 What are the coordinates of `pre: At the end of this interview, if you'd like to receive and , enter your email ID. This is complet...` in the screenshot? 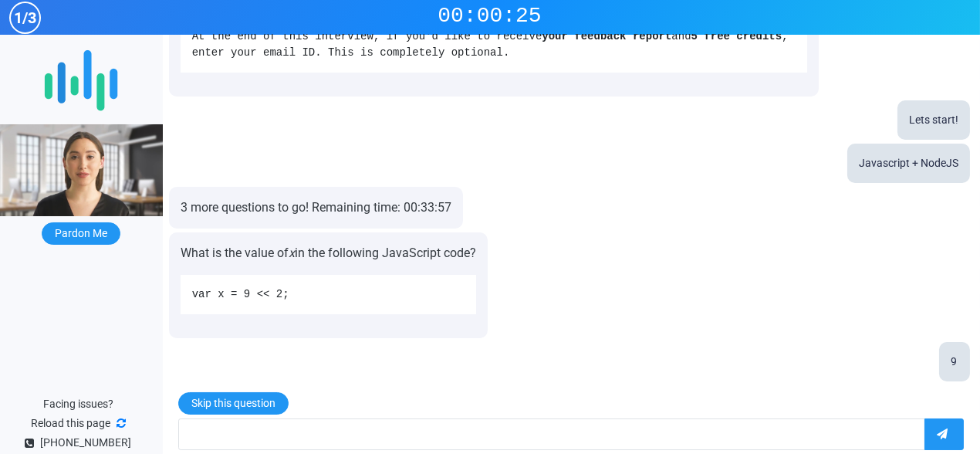 It's located at (494, 44).